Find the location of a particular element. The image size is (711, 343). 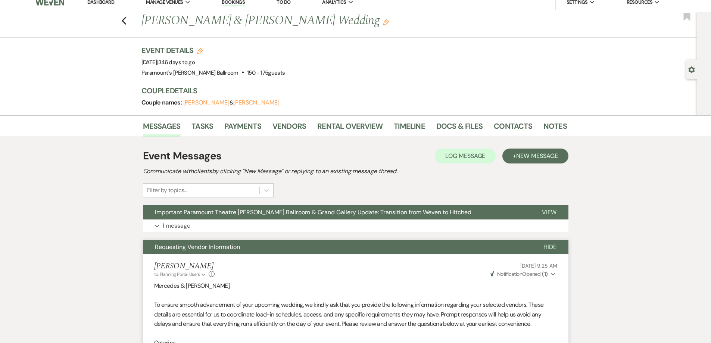

button: NotificationOpened (1) is located at coordinates (523, 274).